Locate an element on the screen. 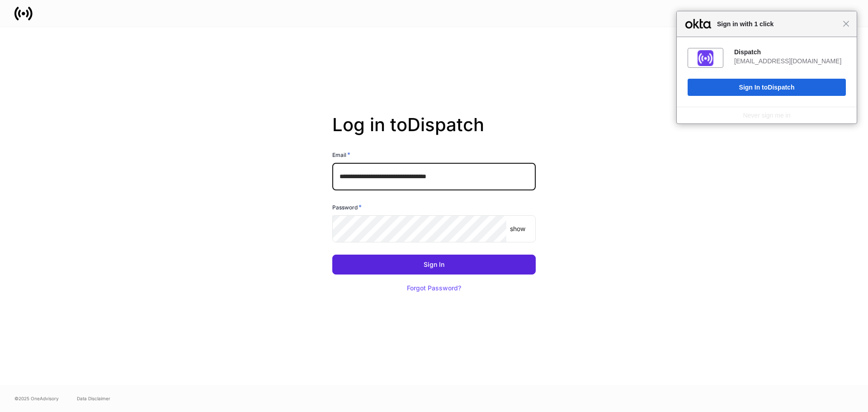 This screenshot has height=412, width=868. img: fs01jxrofoggULhDH358 is located at coordinates (705, 58).